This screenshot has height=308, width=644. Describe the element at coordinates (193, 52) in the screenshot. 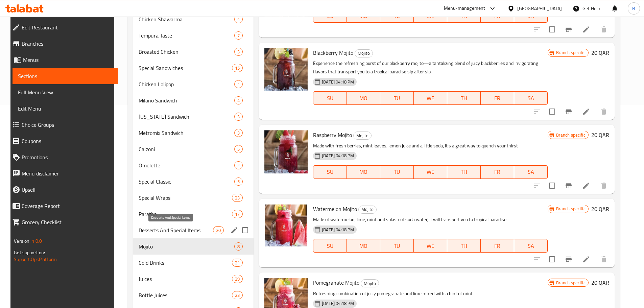

I see `div: Broasted Chicken3` at that location.